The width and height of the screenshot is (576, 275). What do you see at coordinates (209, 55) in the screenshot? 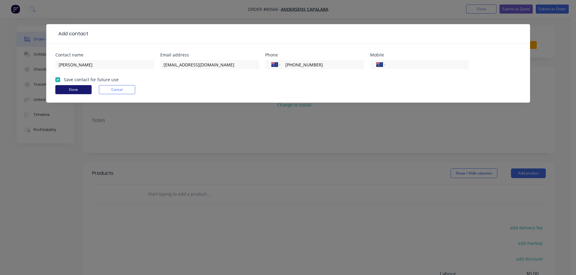
I see `div: Email address` at bounding box center [209, 55].